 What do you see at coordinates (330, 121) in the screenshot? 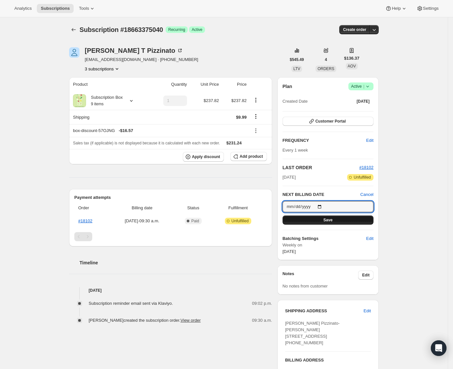
I see `span: Customer Portal` at bounding box center [330, 121].